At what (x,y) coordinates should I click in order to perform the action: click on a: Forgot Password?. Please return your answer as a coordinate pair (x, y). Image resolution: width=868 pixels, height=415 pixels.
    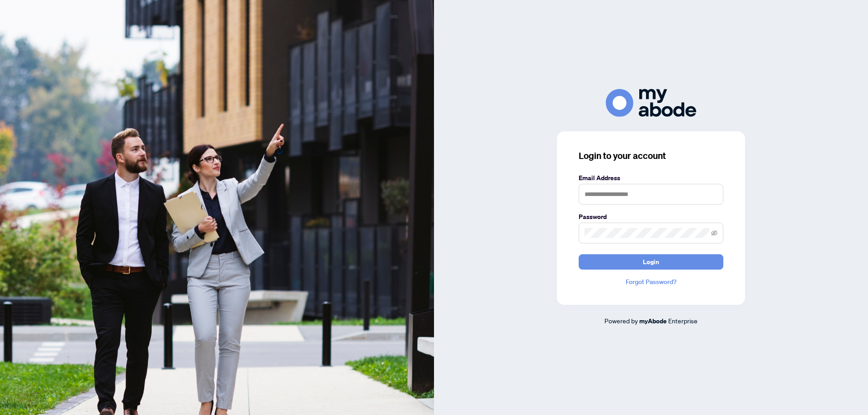
    Looking at the image, I should click on (651, 282).